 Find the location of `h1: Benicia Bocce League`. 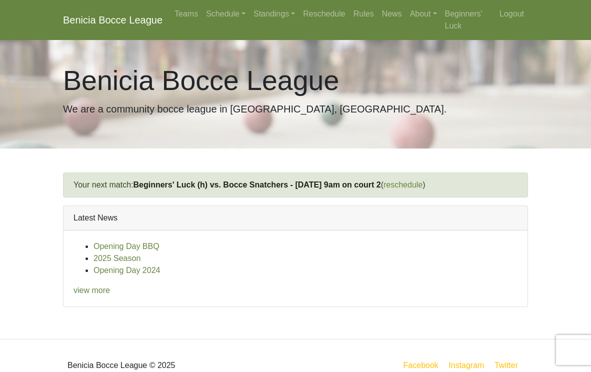

h1: Benicia Bocce League is located at coordinates (296, 81).